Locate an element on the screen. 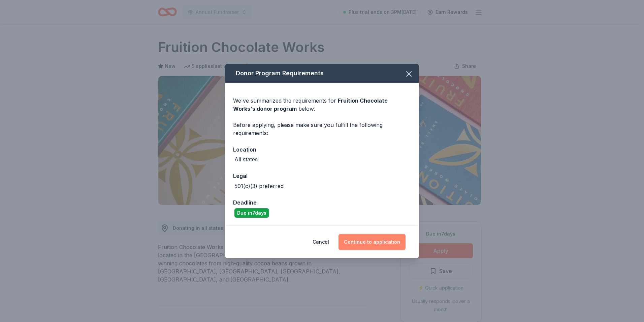 The image size is (644, 322). div: We've summarized the requirements for below. is located at coordinates (322, 105).